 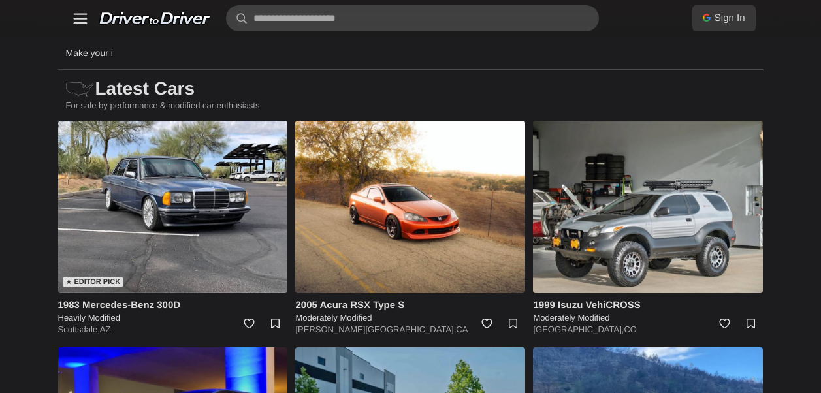 I want to click on img: 1999 Isuzu VehiCROSS for sale, so click(x=648, y=207).